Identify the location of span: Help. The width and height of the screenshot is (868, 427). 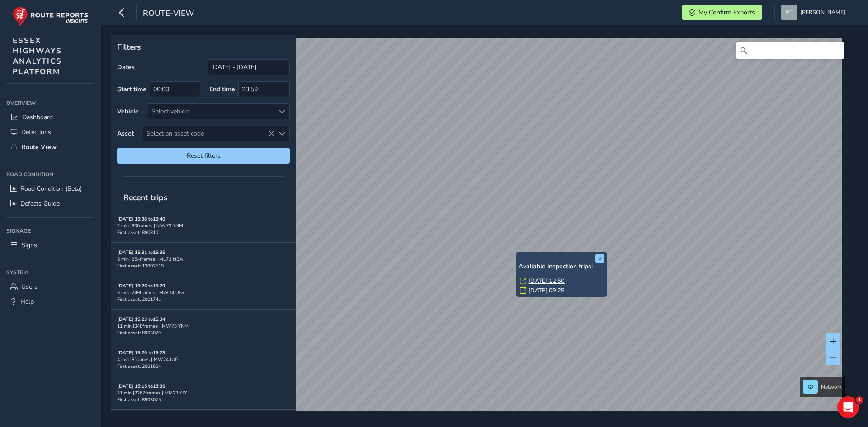
(27, 301).